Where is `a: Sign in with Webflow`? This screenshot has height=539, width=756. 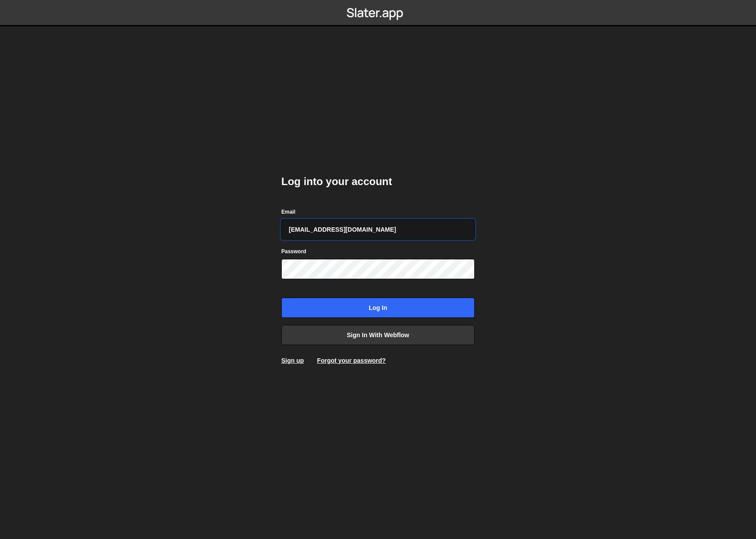
a: Sign in with Webflow is located at coordinates (378, 335).